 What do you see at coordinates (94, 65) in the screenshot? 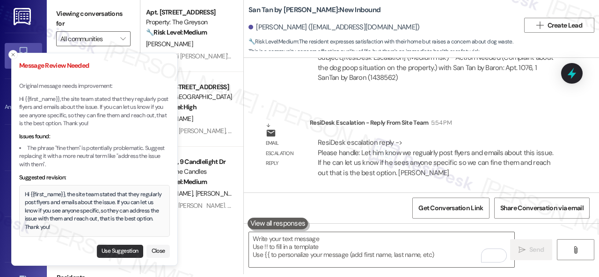
I see `h3: Message Review Needed` at bounding box center [94, 65].